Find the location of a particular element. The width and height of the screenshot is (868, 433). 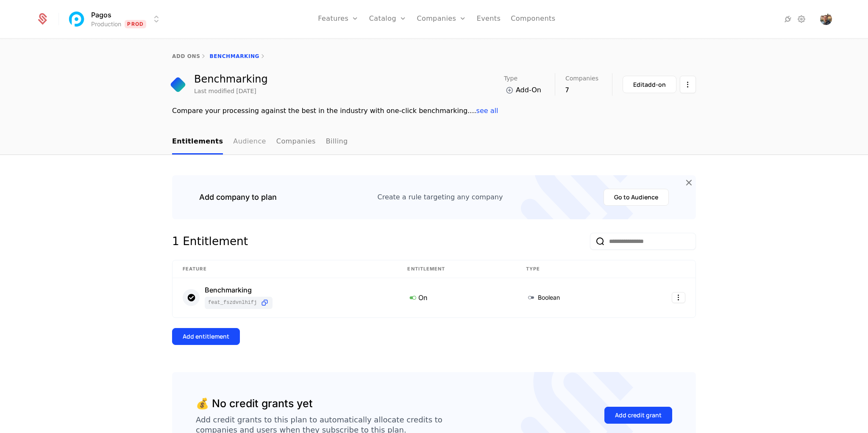

button: Go to Audience is located at coordinates (636, 198).